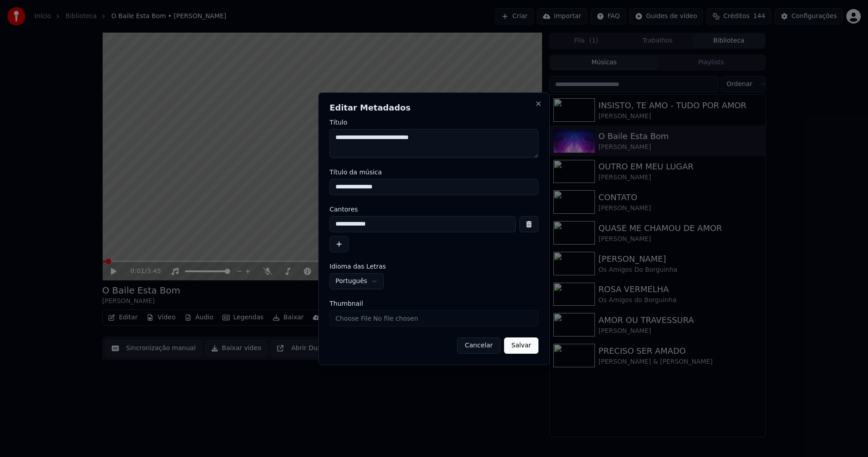 Image resolution: width=868 pixels, height=457 pixels. What do you see at coordinates (434, 108) in the screenshot?
I see `h2: Editar Metadados` at bounding box center [434, 108].